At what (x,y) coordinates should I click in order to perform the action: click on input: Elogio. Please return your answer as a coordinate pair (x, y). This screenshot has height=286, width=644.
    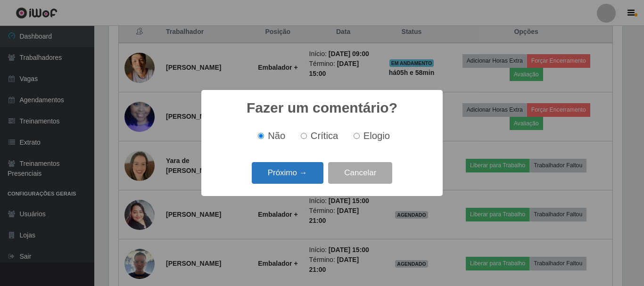
    Looking at the image, I should click on (357, 136).